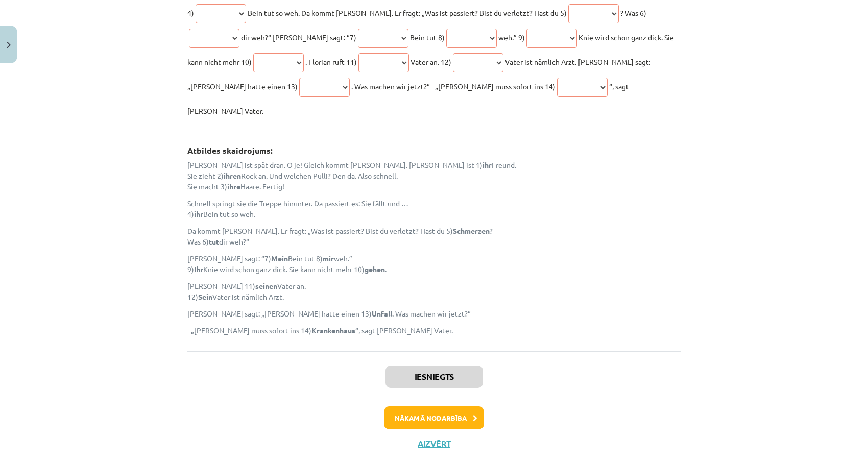 The width and height of the screenshot is (868, 462). What do you see at coordinates (214, 242) in the screenshot?
I see `strong: tut` at bounding box center [214, 242].